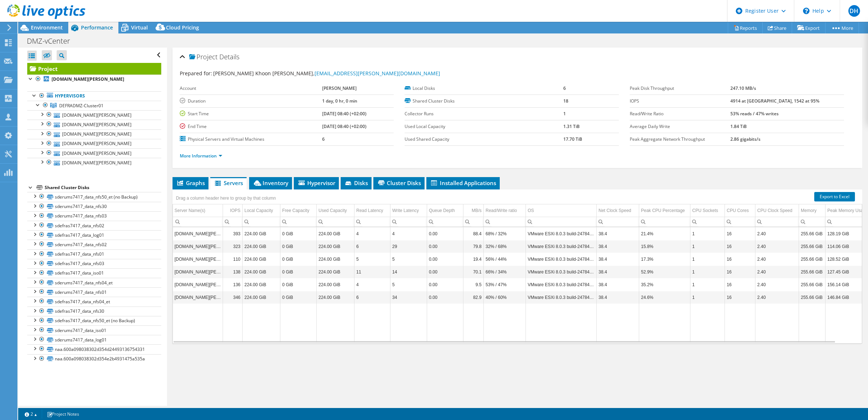 The width and height of the screenshot is (868, 420). Describe the element at coordinates (233, 272) in the screenshot. I see `td: Column IOPS, Value 138` at that location.